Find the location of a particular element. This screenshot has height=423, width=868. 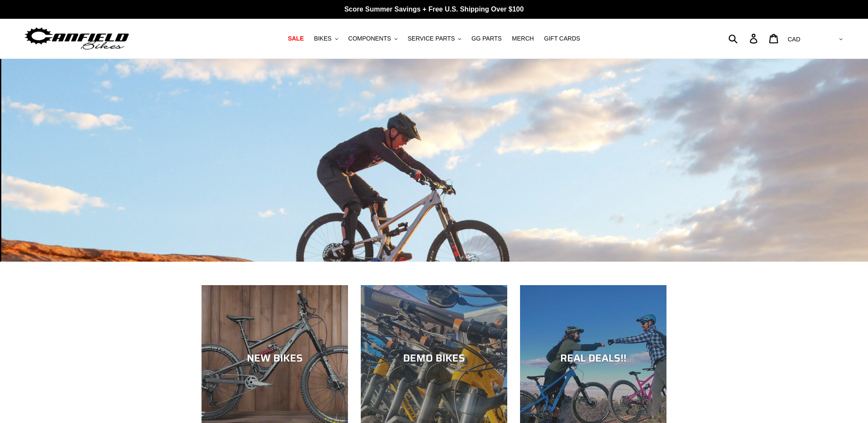

span: SALE is located at coordinates (296, 38).